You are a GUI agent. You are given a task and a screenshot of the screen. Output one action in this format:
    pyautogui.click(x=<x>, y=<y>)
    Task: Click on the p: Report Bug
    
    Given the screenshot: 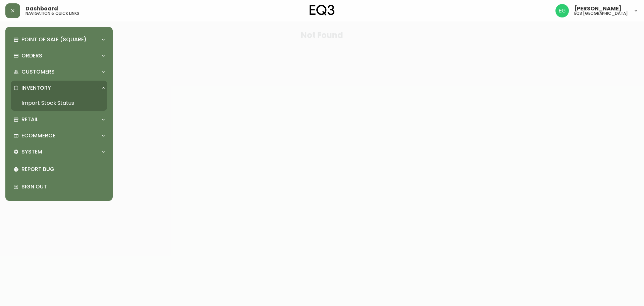 What is the action you would take?
    pyautogui.click(x=63, y=169)
    